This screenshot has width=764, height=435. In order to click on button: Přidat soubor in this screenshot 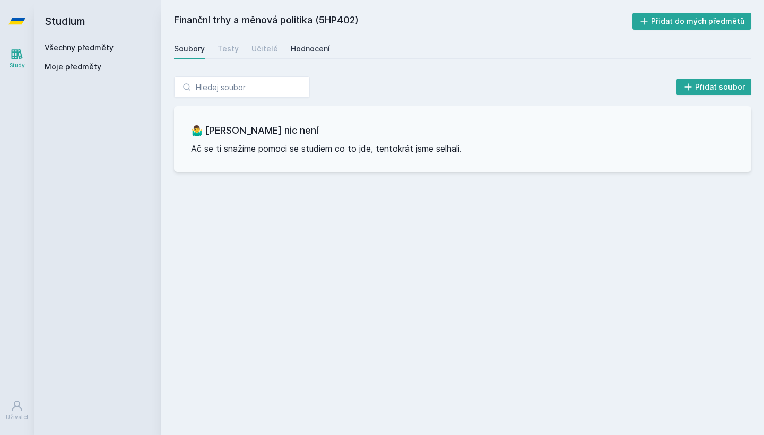, I will do `click(715, 87)`.